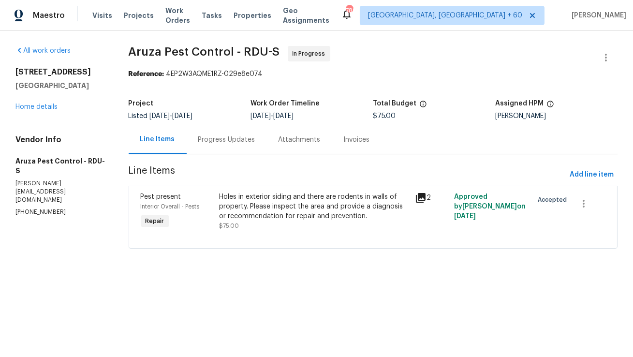 This screenshot has height=357, width=633. I want to click on span: Geo Assignments, so click(306, 15).